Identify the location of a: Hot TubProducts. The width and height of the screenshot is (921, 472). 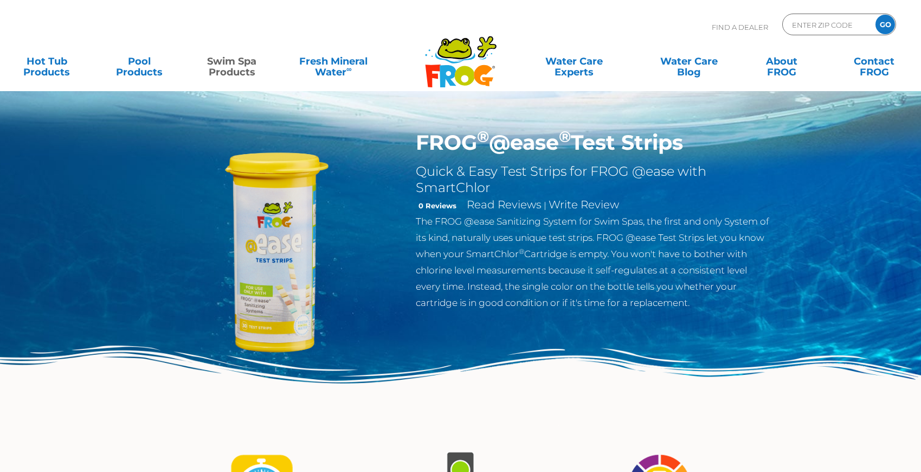
(47, 61).